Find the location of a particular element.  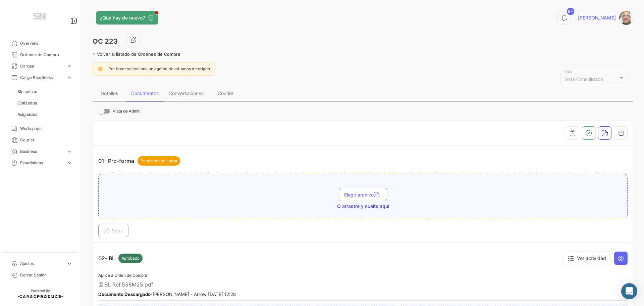

img: Manufactura+Logo.png is located at coordinates (40, 18).